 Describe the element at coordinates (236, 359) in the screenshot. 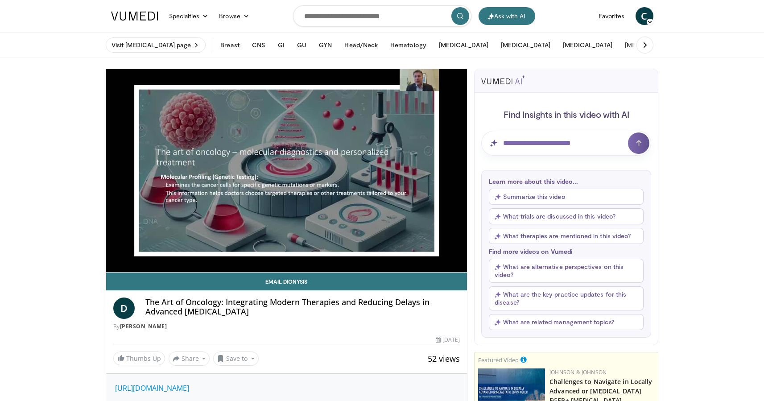

I see `button: Save to` at that location.